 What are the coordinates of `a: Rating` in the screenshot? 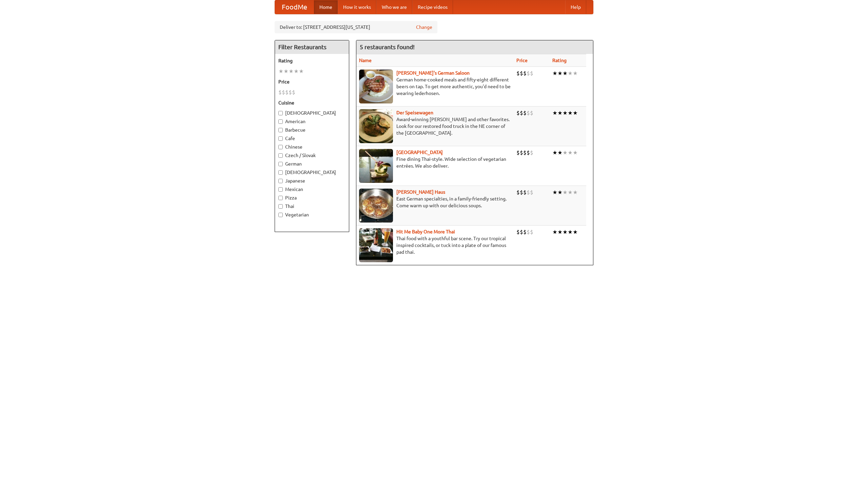 It's located at (560, 60).